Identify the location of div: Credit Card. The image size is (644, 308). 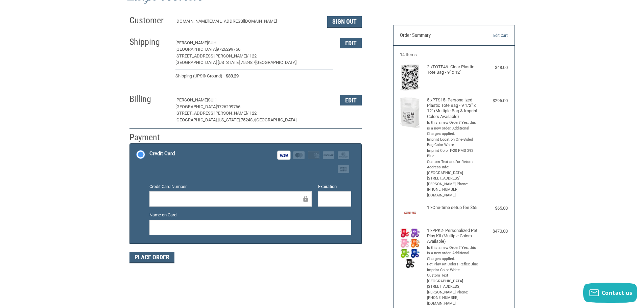
(162, 154).